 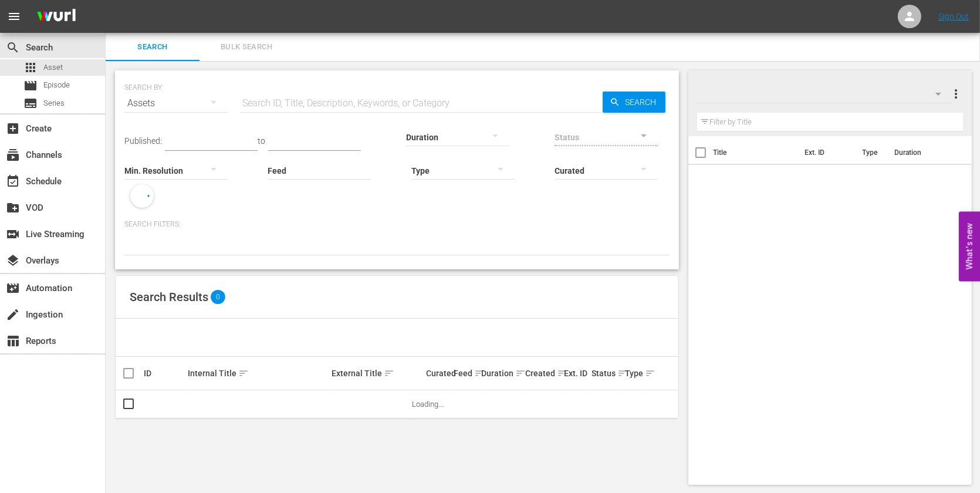 I want to click on span: Search Results, so click(x=169, y=297).